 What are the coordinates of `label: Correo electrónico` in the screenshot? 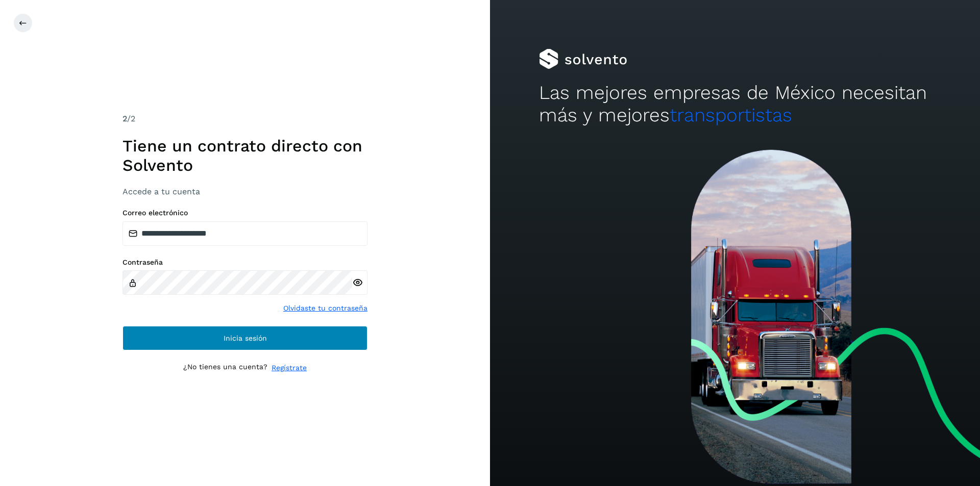 It's located at (245, 212).